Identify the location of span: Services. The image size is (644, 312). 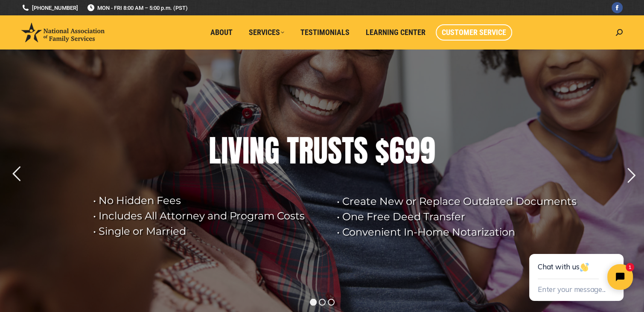
(266, 32).